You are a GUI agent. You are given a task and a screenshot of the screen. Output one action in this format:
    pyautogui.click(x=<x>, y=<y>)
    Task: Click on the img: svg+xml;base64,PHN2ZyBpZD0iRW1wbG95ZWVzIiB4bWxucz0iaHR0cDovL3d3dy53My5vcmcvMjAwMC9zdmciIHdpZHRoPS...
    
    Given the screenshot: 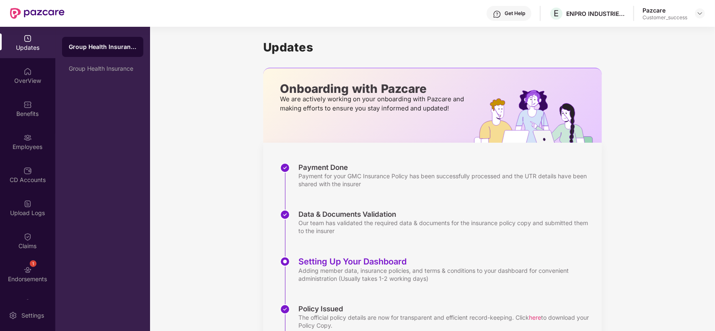 What is the action you would take?
    pyautogui.click(x=28, y=138)
    